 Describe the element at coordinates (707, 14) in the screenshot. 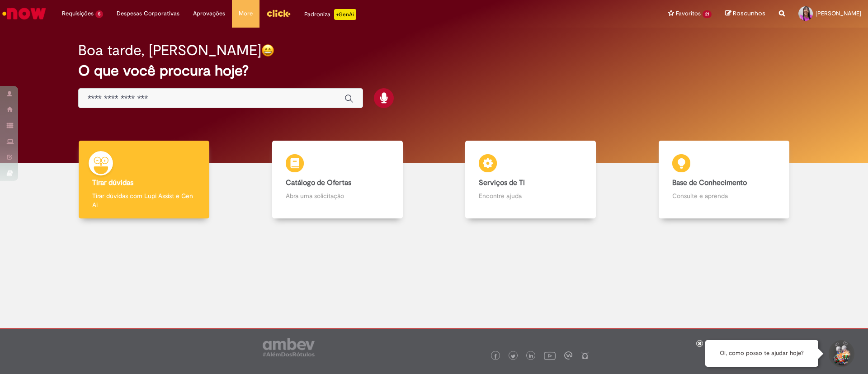

I see `span: 21` at that location.